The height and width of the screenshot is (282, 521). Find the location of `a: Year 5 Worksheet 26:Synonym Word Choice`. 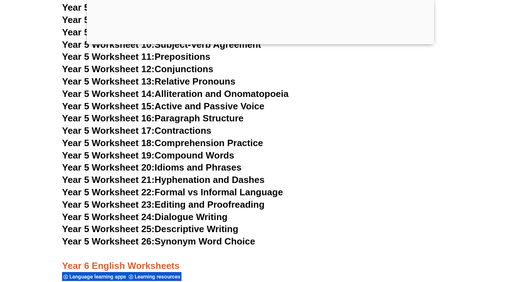

a: Year 5 Worksheet 26:Synonym Word Choice is located at coordinates (158, 242).